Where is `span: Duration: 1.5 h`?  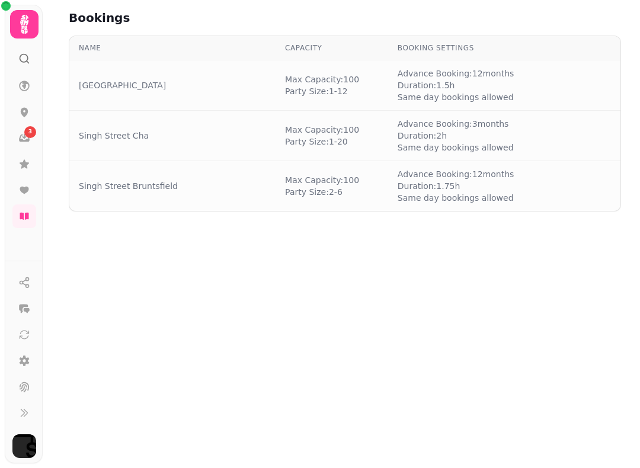 span: Duration: 1.5 h is located at coordinates (456, 85).